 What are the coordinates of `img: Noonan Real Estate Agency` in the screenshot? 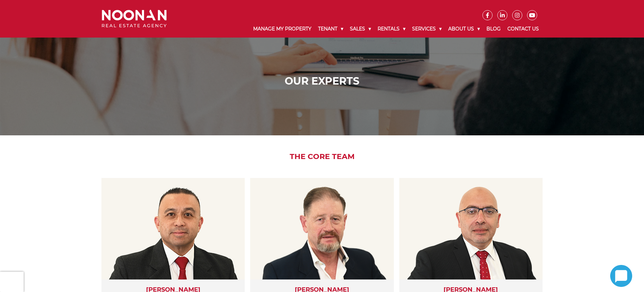 It's located at (134, 19).